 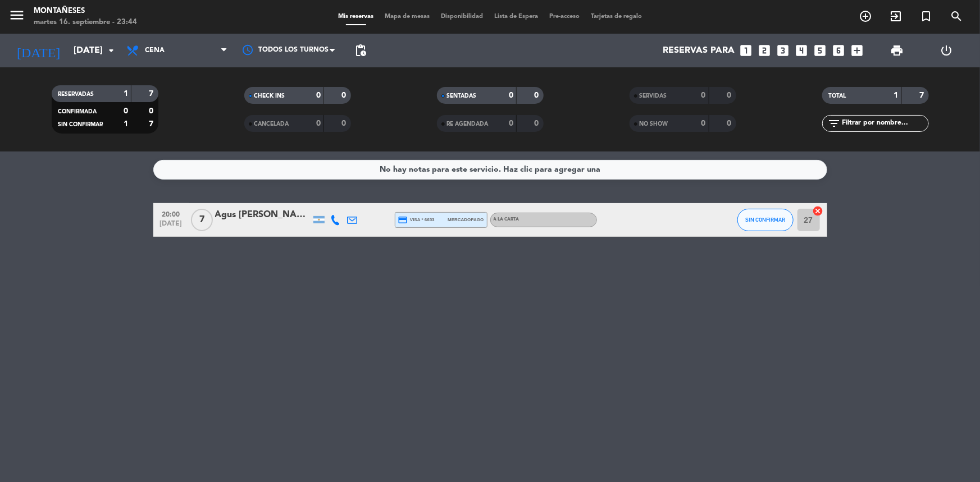 What do you see at coordinates (926, 17) in the screenshot?
I see `i: turned_in_not` at bounding box center [926, 17].